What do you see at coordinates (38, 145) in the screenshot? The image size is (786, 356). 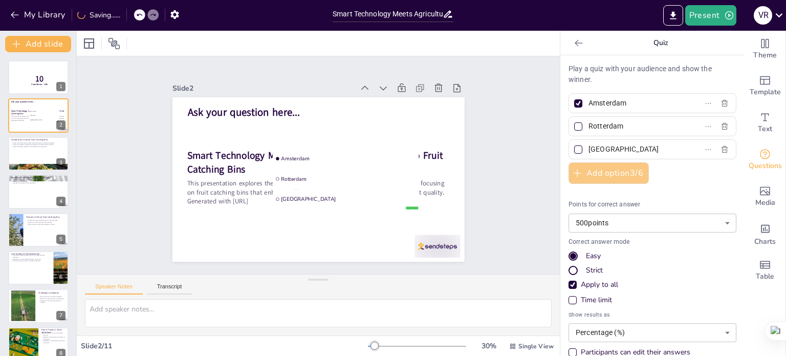 I see `p: Smart bins optimize collection processes and provide real-time data.` at bounding box center [38, 145].